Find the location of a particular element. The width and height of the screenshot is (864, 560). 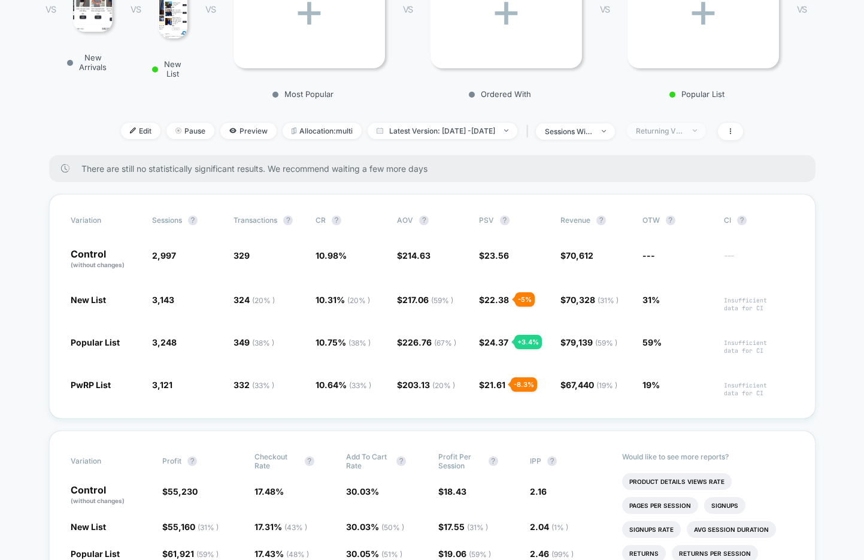

span: Checkout Rate is located at coordinates (277, 461).